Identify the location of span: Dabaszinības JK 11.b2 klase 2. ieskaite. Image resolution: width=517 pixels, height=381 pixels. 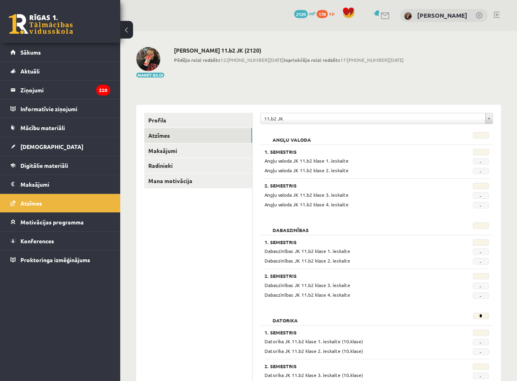
(308, 260).